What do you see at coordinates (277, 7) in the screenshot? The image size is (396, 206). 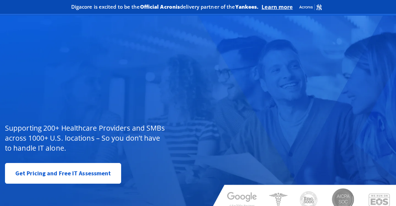 I see `span: Learn more` at bounding box center [277, 7].